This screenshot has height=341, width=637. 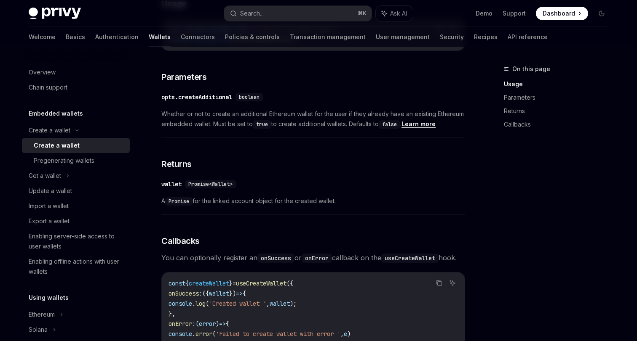 I want to click on span: On this page, so click(x=531, y=69).